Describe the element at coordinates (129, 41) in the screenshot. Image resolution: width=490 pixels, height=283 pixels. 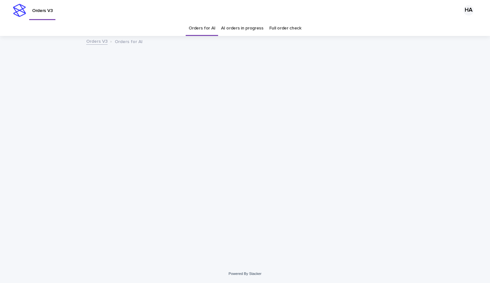
I see `p: Orders for AI` at that location.